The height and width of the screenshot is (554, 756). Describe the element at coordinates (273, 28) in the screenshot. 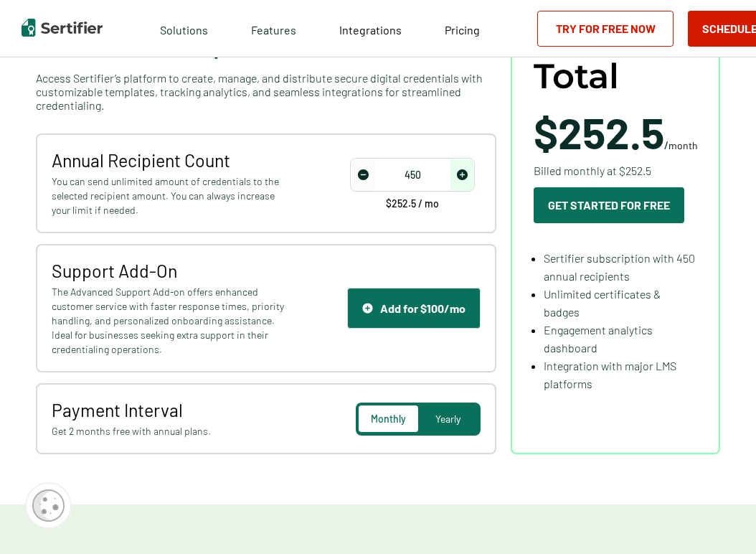

I see `span: Features` at that location.